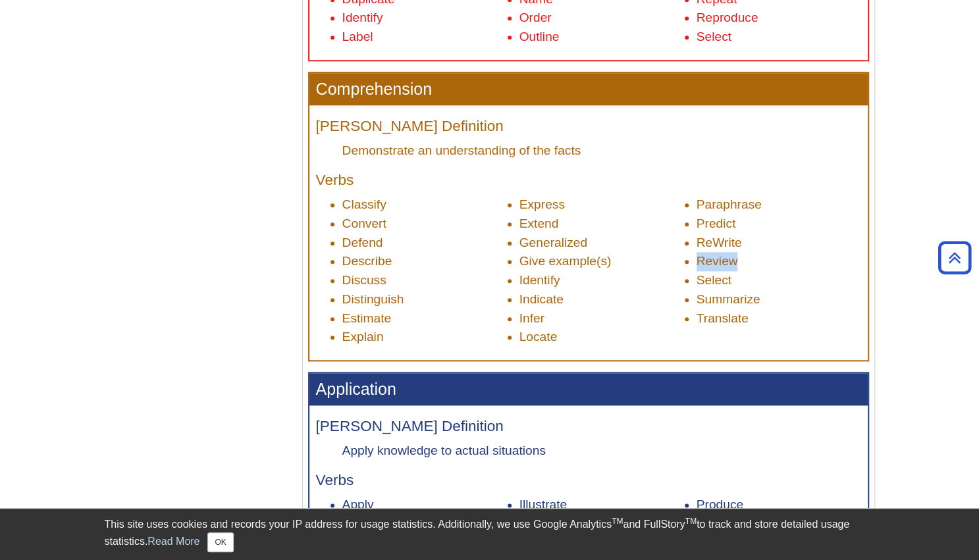 This screenshot has width=979, height=560. Describe the element at coordinates (490, 535) in the screenshot. I see `div: This site uses cookies and records your IP address for usage statistics. Additionally, we use Goo...` at that location.